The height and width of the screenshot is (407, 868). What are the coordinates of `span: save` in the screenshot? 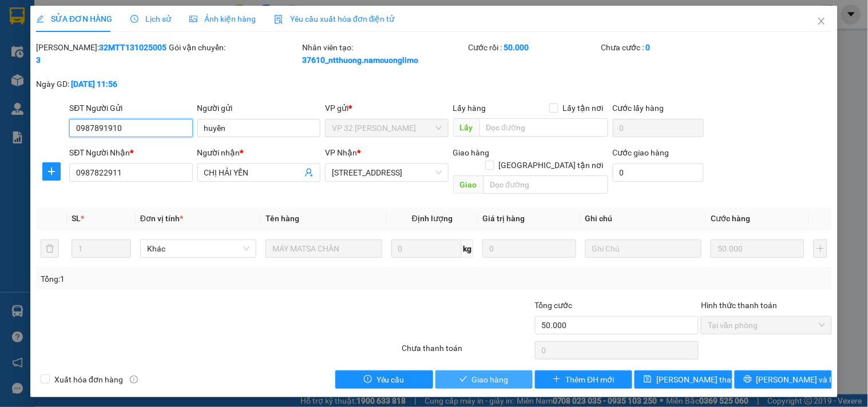 It's located at (648, 379).